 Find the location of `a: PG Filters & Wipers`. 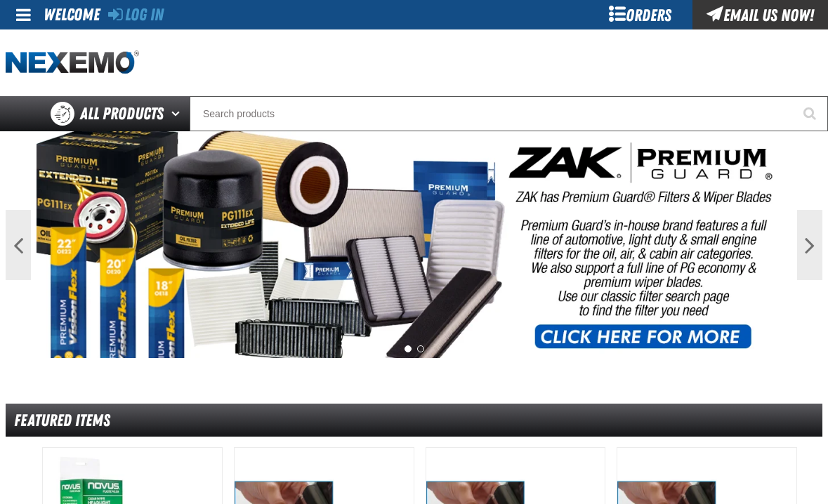

a: PG Filters & Wipers is located at coordinates (414, 244).